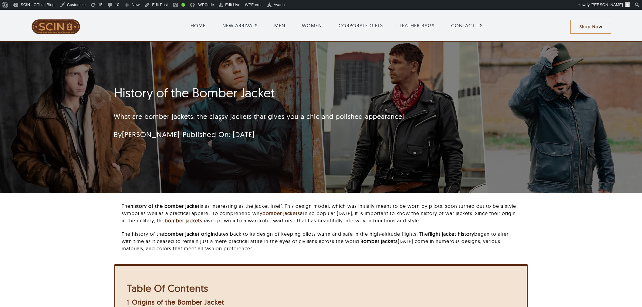 The height and width of the screenshot is (307, 642). Describe the element at coordinates (312, 26) in the screenshot. I see `a: WOMEN` at that location.